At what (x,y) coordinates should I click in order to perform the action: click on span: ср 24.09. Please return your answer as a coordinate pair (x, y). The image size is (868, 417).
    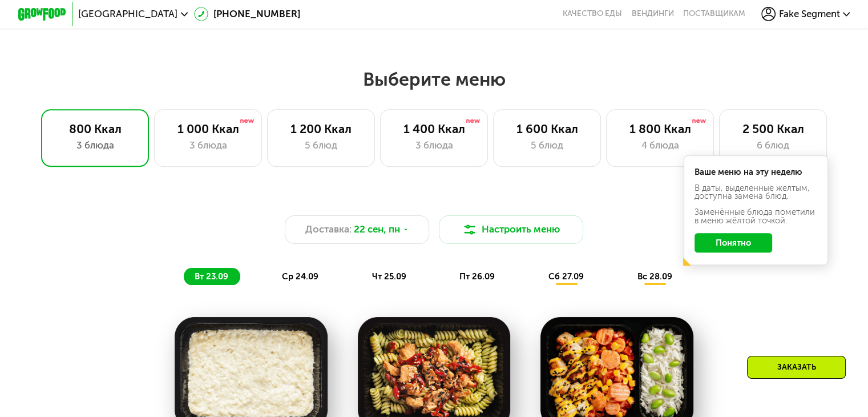
    Looking at the image, I should click on (300, 276).